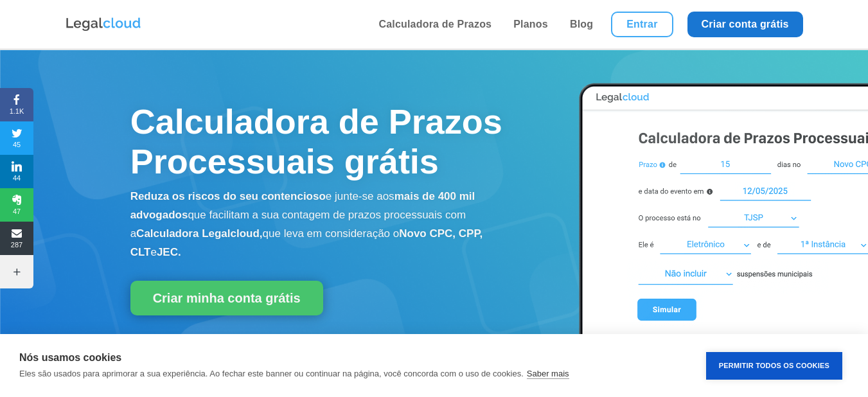  I want to click on b: Calculadora Legalcloud,, so click(199, 233).